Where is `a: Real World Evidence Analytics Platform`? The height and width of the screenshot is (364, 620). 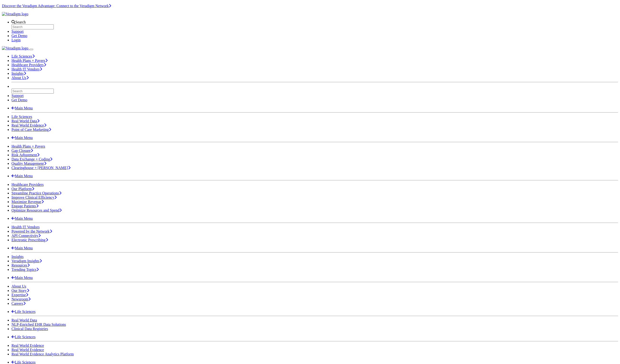 a: Real World Evidence Analytics Platform is located at coordinates (42, 354).